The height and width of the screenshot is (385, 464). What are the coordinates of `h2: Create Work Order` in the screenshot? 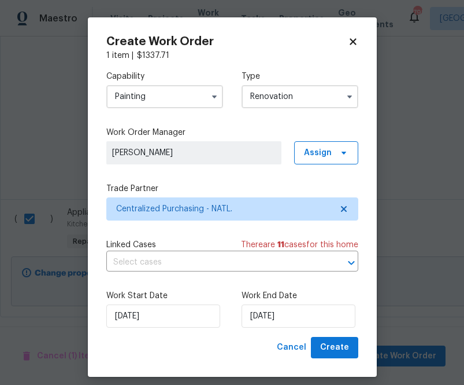 It's located at (227, 42).